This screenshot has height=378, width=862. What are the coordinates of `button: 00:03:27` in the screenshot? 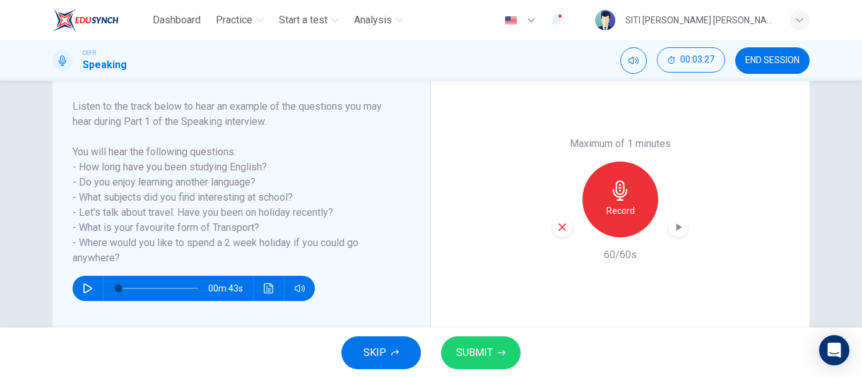 It's located at (691, 60).